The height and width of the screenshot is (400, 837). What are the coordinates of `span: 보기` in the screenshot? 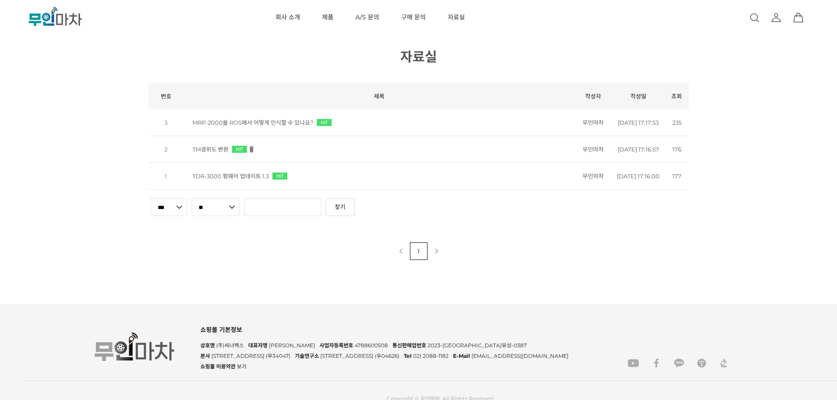 It's located at (242, 366).